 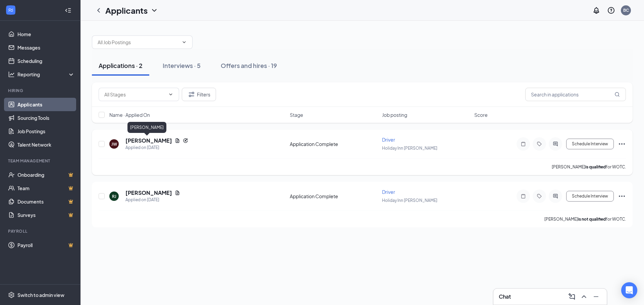 What do you see at coordinates (68, 10) in the screenshot?
I see `svg: Collapse` at bounding box center [68, 10].